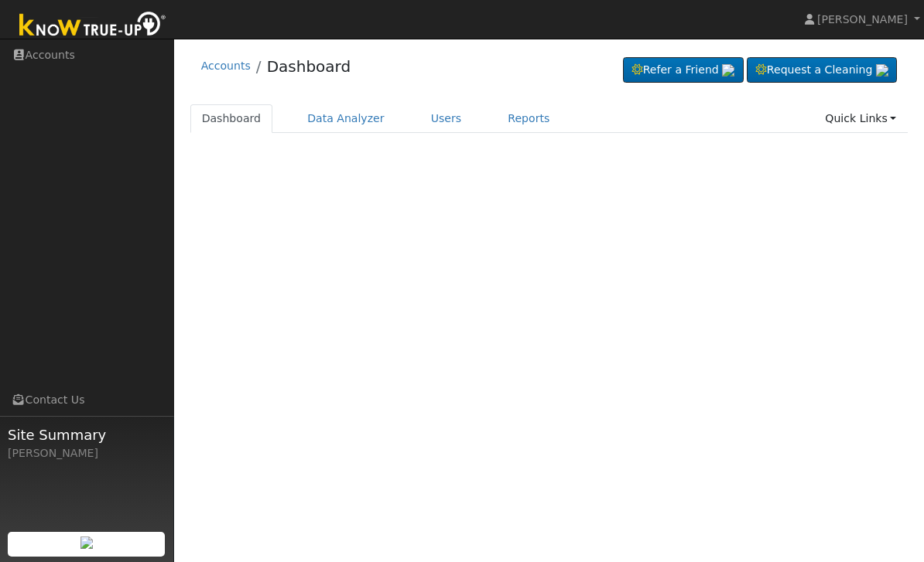  Describe the element at coordinates (346, 118) in the screenshot. I see `a: Data Analyzer` at that location.